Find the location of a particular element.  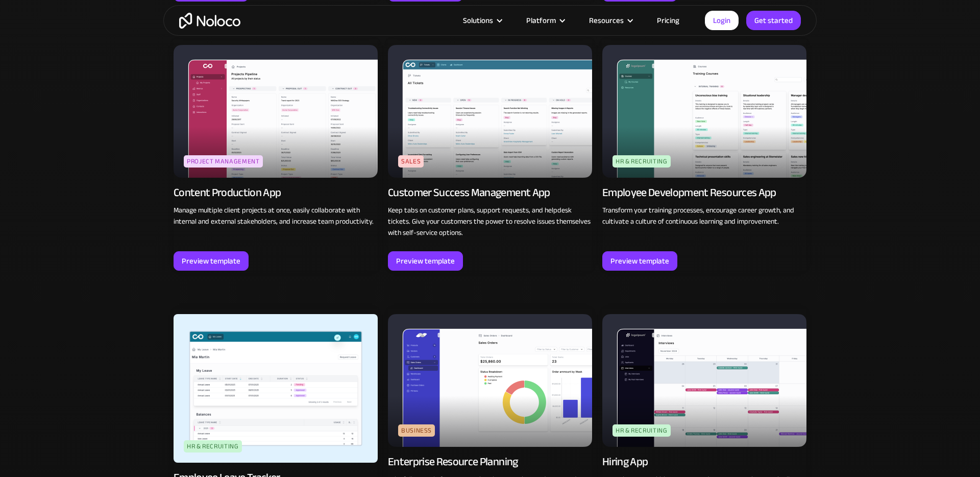

div: Content Production App is located at coordinates (227, 193).